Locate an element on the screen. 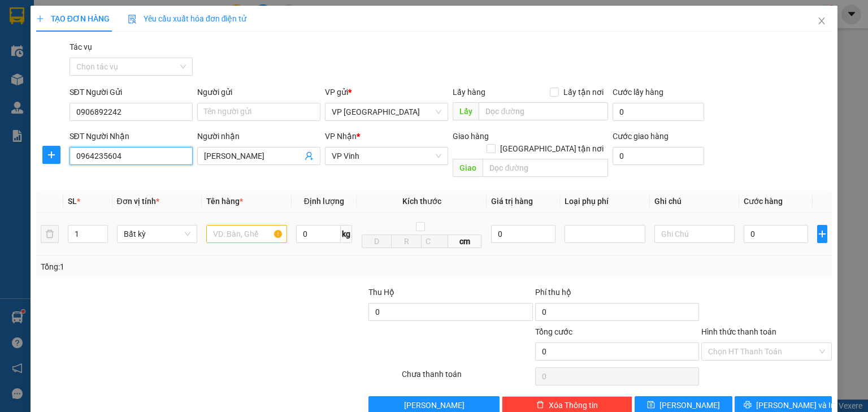 This screenshot has height=412, width=868. span: Thu Hộ is located at coordinates (382, 292).